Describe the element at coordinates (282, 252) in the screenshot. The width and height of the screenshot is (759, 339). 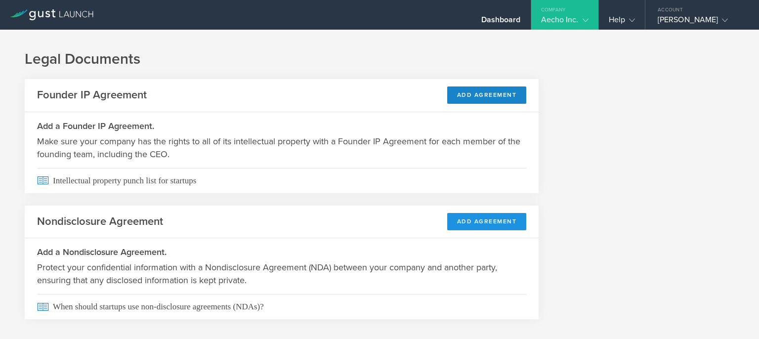
I see `h3: Add a Nondisclosure Agreement.` at that location.